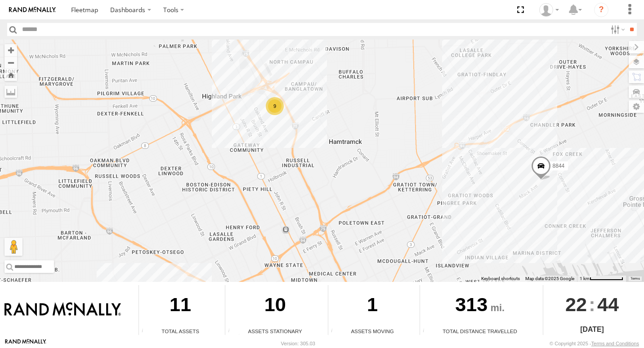  What do you see at coordinates (180, 331) in the screenshot?
I see `div: Total Assets` at bounding box center [180, 331].